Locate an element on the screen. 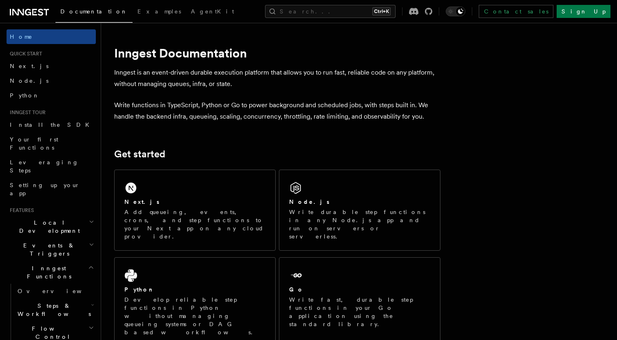 The width and height of the screenshot is (617, 340). p: Write durable step functions in any Node.js app and run on servers or serverless. is located at coordinates (359, 224).